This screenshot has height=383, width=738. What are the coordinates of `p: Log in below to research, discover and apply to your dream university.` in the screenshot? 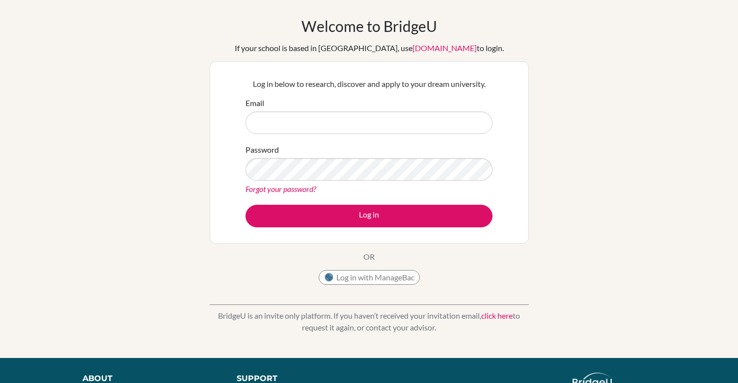 It's located at (369, 84).